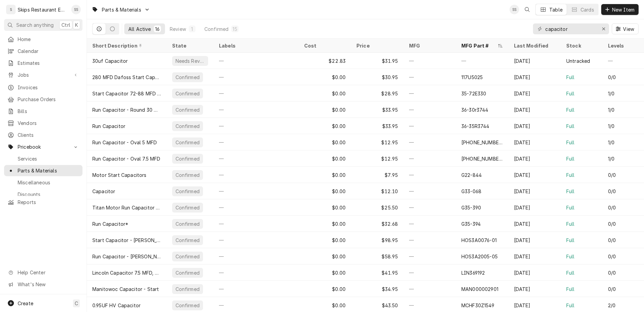 The width and height of the screenshot is (644, 312). What do you see at coordinates (377, 208) in the screenshot?
I see `div: $25.50` at bounding box center [377, 208].